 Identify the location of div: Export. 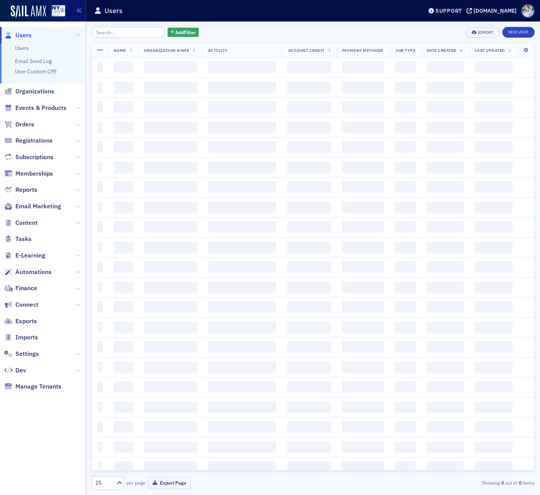
(486, 32).